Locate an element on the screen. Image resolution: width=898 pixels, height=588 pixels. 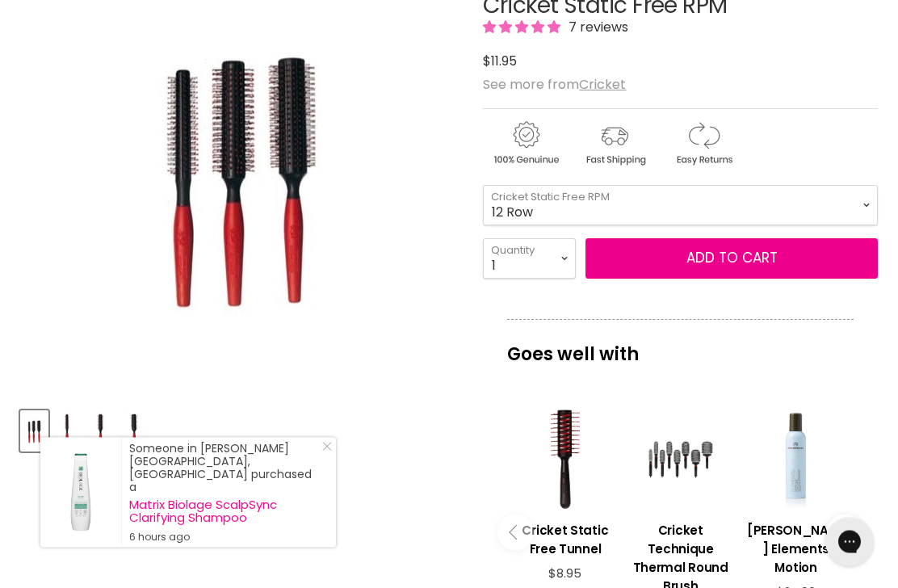
span: $11.95 is located at coordinates (500, 61).